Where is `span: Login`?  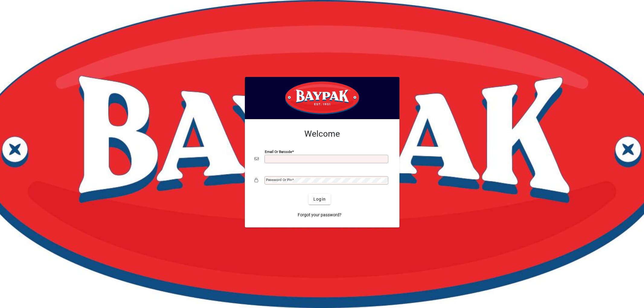 span: Login is located at coordinates (319, 199).